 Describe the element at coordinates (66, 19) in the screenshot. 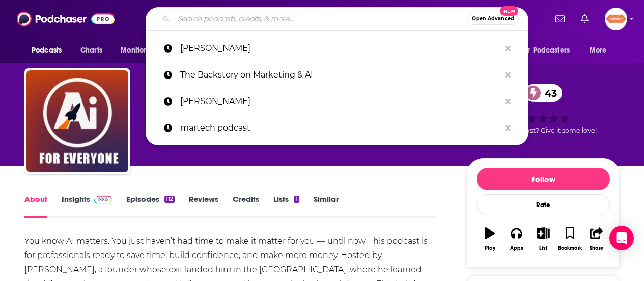

I see `a: Podchaser - Follow, Share and Rate Podcasts` at that location.